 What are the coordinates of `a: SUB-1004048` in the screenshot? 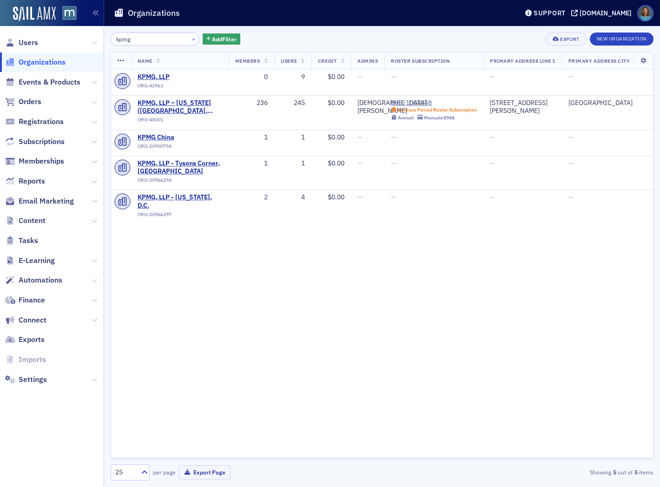 It's located at (434, 103).